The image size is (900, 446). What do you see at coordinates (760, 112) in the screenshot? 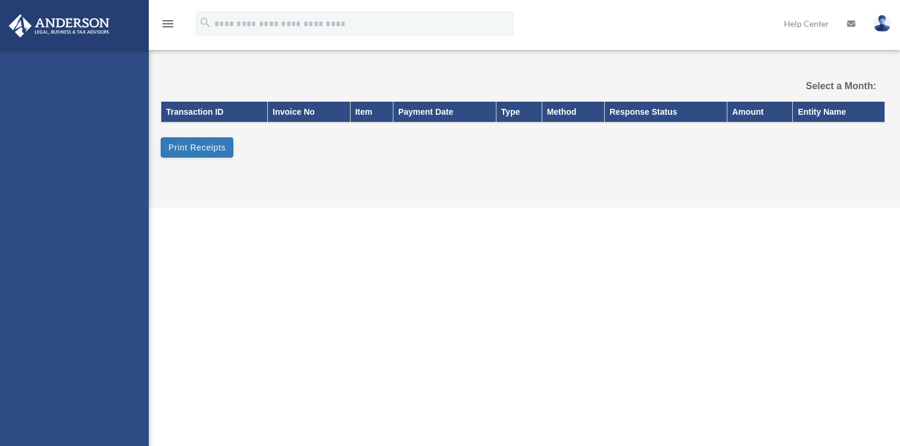
I see `th: Amount` at bounding box center [760, 112].